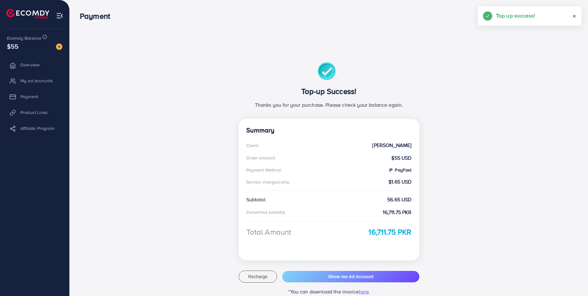 The image size is (588, 296). What do you see at coordinates (390, 170) in the screenshot?
I see `img: PayFast` at bounding box center [390, 170].